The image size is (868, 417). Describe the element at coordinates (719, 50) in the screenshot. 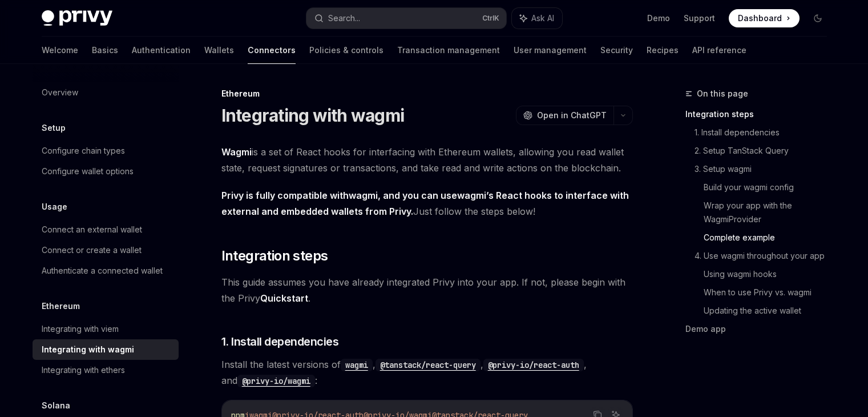

I see `a: API reference` at that location.